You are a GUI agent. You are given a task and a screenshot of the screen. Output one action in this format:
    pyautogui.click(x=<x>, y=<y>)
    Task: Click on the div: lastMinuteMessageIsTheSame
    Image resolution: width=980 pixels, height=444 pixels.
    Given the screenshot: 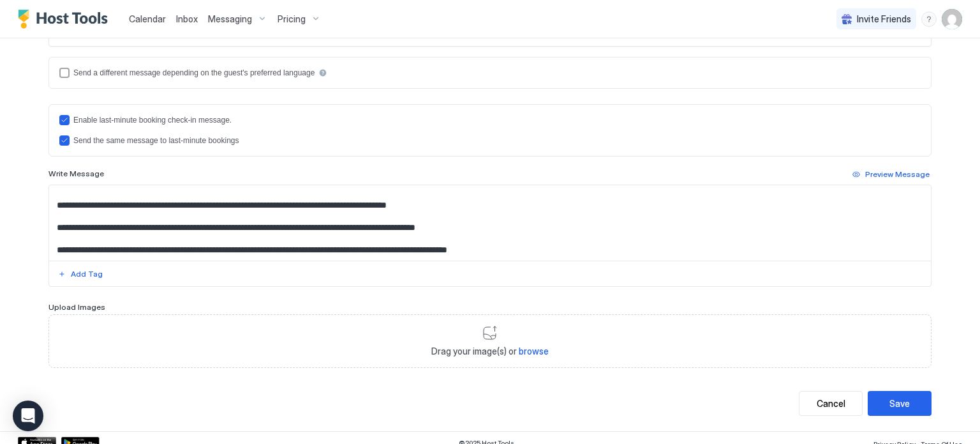 What is the action you would take?
    pyautogui.click(x=490, y=141)
    